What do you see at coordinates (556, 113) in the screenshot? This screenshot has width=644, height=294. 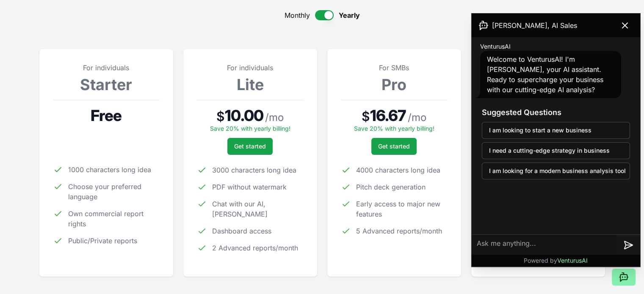 I see `h3: Suggested Questions` at bounding box center [556, 113].